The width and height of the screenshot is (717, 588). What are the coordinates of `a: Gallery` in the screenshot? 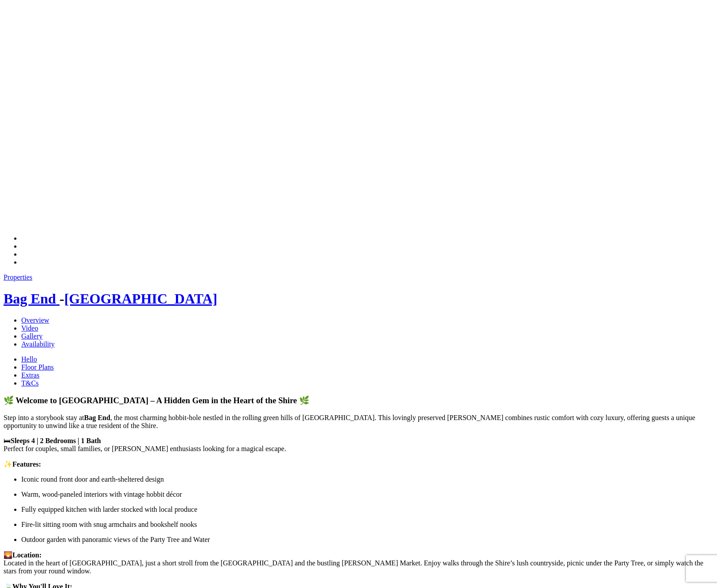 It's located at (32, 336).